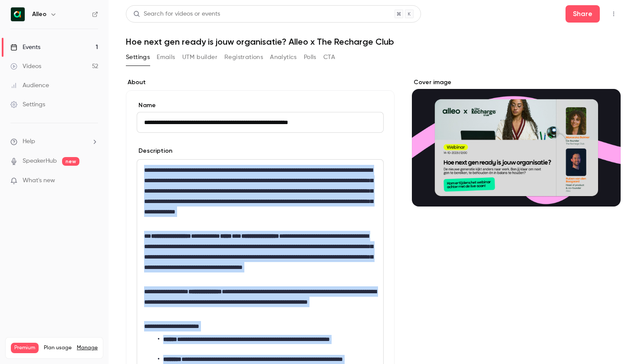 The image size is (638, 364). I want to click on label: Name, so click(260, 105).